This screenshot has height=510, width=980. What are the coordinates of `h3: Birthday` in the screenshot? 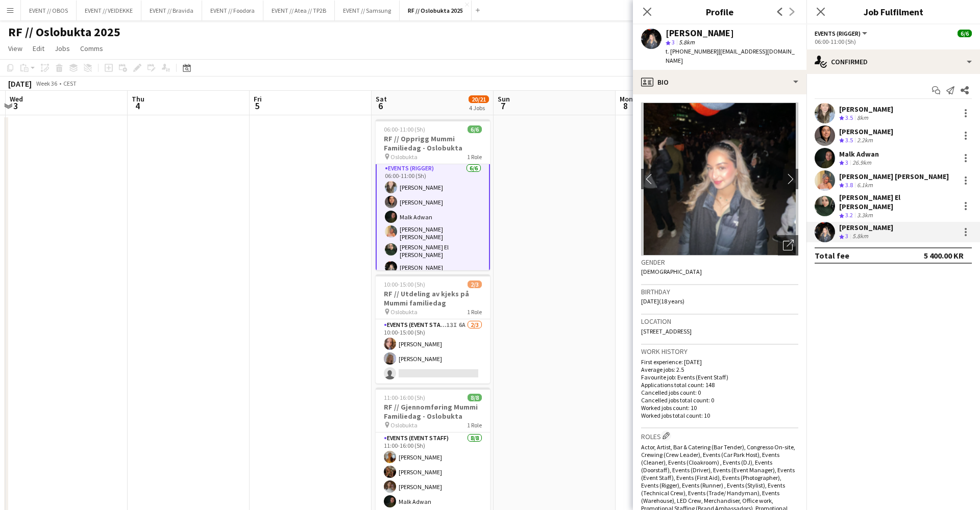 It's located at (720, 292).